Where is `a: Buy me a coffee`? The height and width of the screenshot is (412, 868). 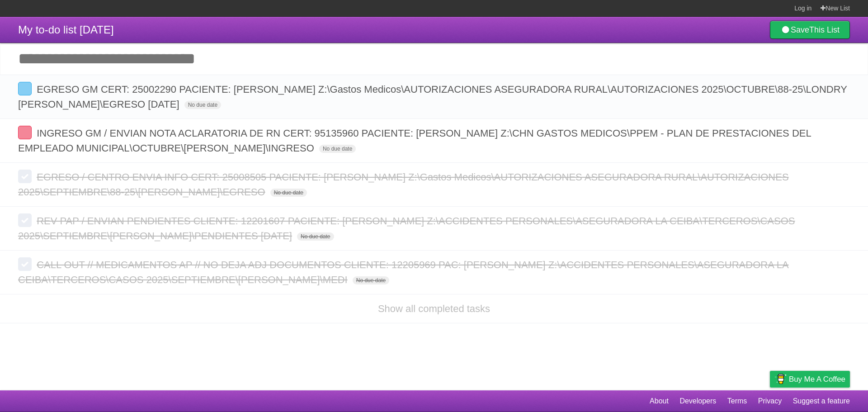
a: Buy me a coffee is located at coordinates (810, 379).